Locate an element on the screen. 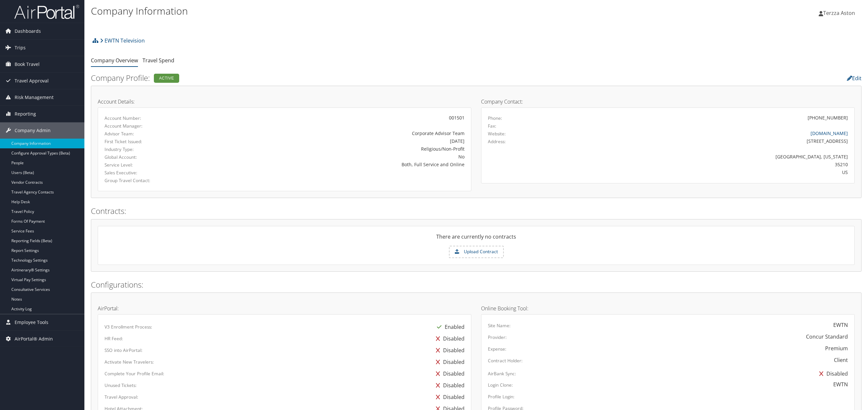 The image size is (868, 410). div: Concur Standard is located at coordinates (827, 337).